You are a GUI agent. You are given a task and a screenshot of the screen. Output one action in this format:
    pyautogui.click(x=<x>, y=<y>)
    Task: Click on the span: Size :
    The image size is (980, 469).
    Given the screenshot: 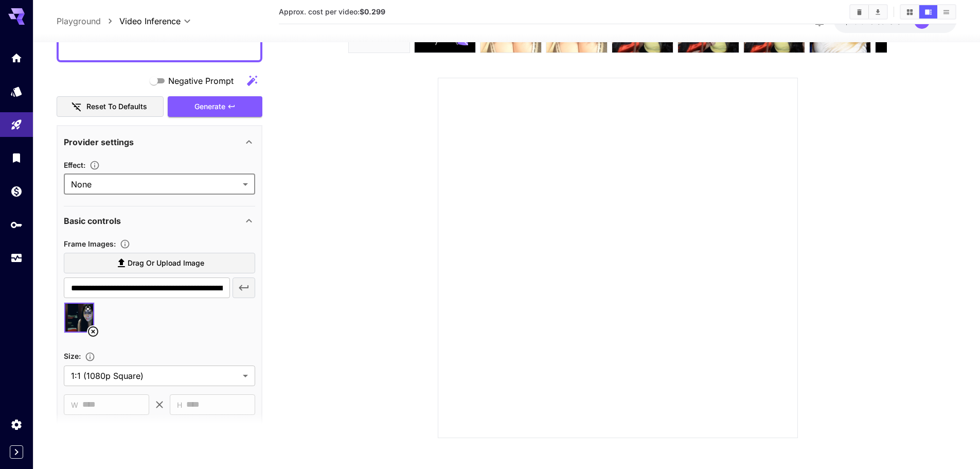 What is the action you would take?
    pyautogui.click(x=72, y=356)
    